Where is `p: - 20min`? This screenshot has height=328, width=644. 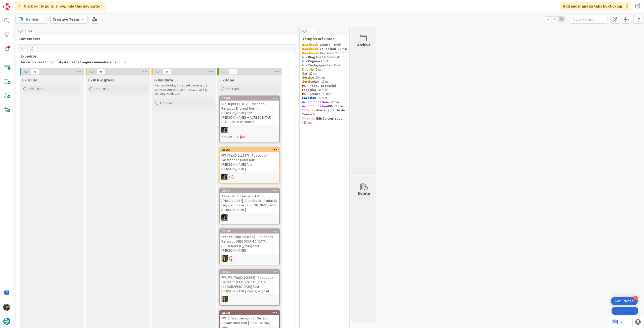
p: - 20min is located at coordinates (325, 120).